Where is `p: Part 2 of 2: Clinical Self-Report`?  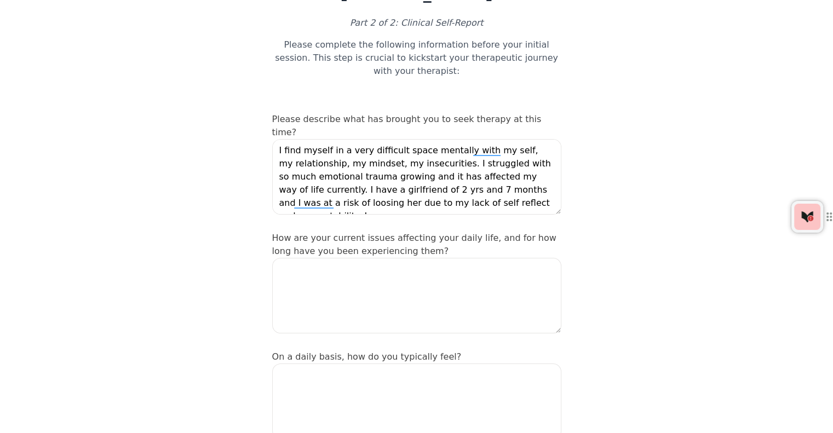
p: Part 2 of 2: Clinical Self-Report is located at coordinates (417, 23).